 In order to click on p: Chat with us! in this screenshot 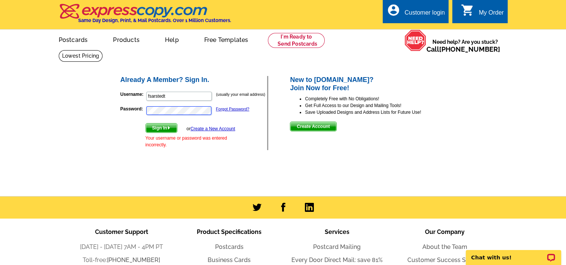, I will do `click(48, 16)`.